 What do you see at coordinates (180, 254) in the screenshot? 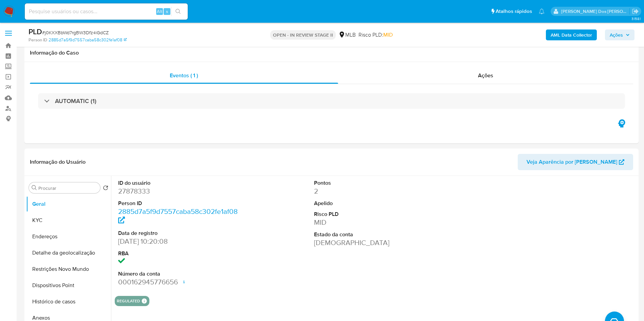
I see `dt: RBA` at bounding box center [180, 254].